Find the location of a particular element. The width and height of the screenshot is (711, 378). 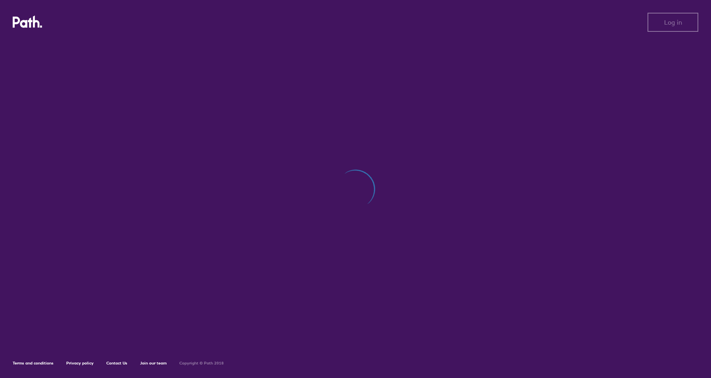

a: Terms and conditions is located at coordinates (33, 362).